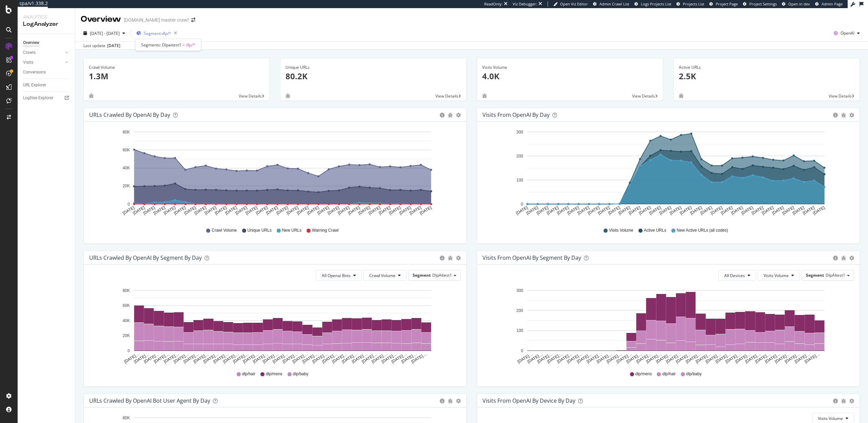 This screenshot has width=868, height=423. What do you see at coordinates (779, 276) in the screenshot?
I see `button: Visits Volume` at bounding box center [779, 276].